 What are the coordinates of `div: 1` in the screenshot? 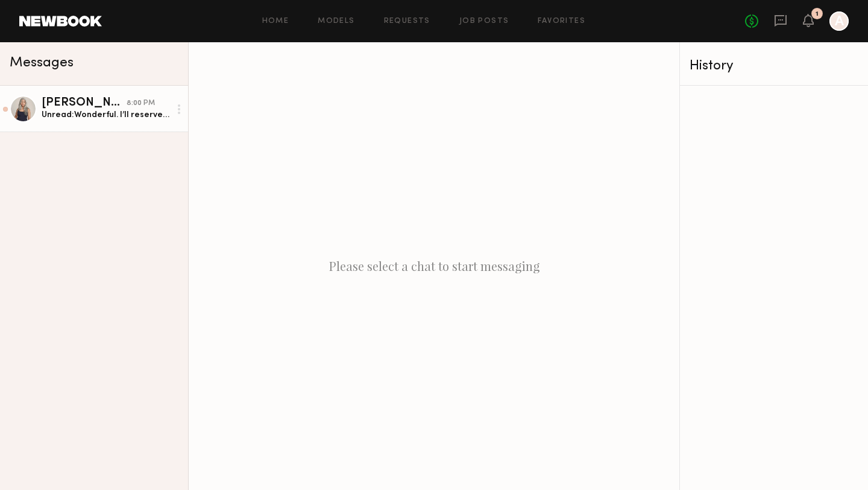 It's located at (817, 14).